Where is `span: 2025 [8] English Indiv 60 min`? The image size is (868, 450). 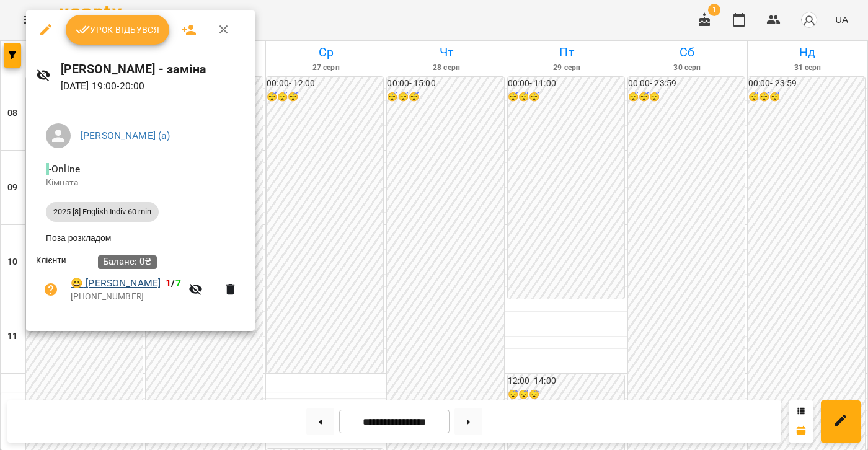 span: 2025 [8] English Indiv 60 min is located at coordinates (102, 212).